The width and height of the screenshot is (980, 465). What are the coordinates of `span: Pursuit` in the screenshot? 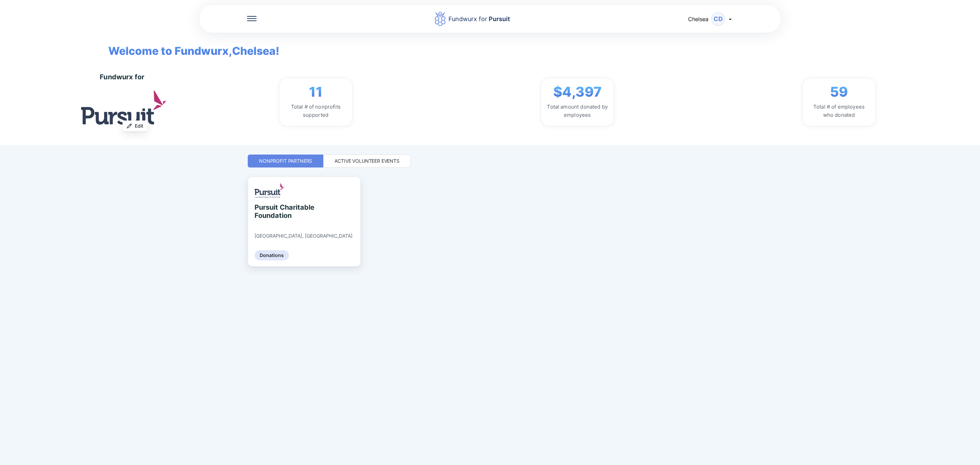 It's located at (498, 18).